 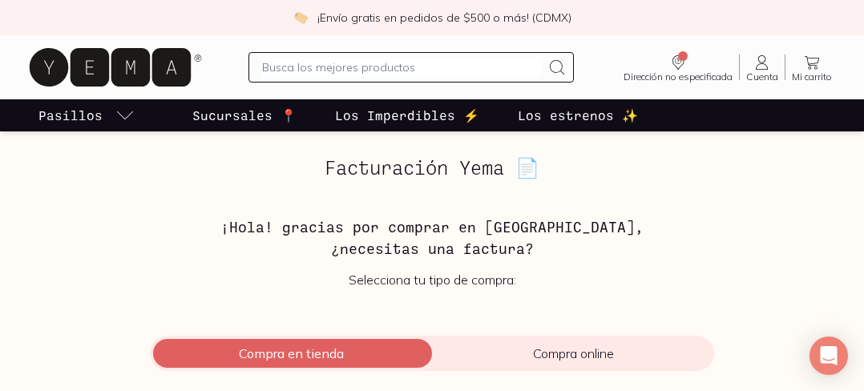 I want to click on a: Mi carrito, so click(x=812, y=67).